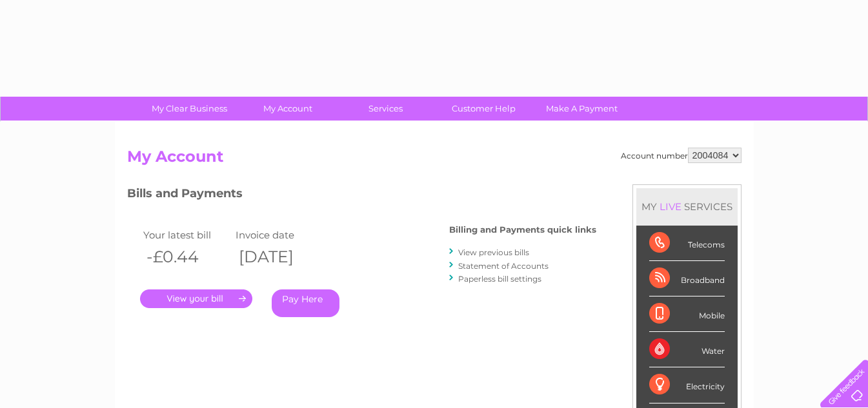 The height and width of the screenshot is (408, 868). I want to click on div: Water, so click(686, 350).